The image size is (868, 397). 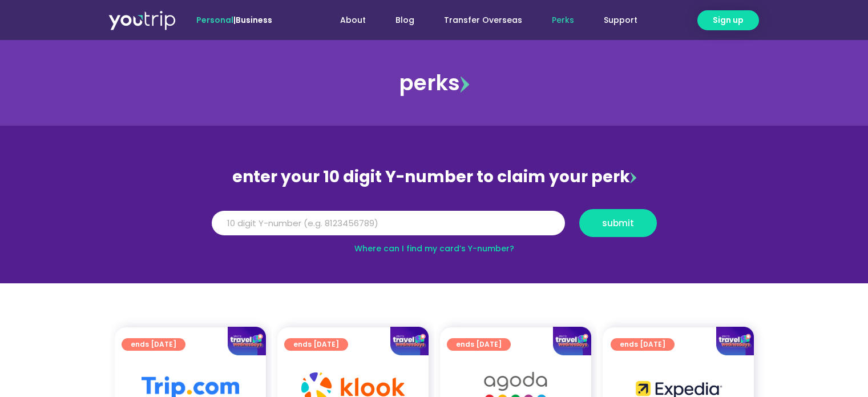 What do you see at coordinates (214, 20) in the screenshot?
I see `span: Personal` at bounding box center [214, 20].